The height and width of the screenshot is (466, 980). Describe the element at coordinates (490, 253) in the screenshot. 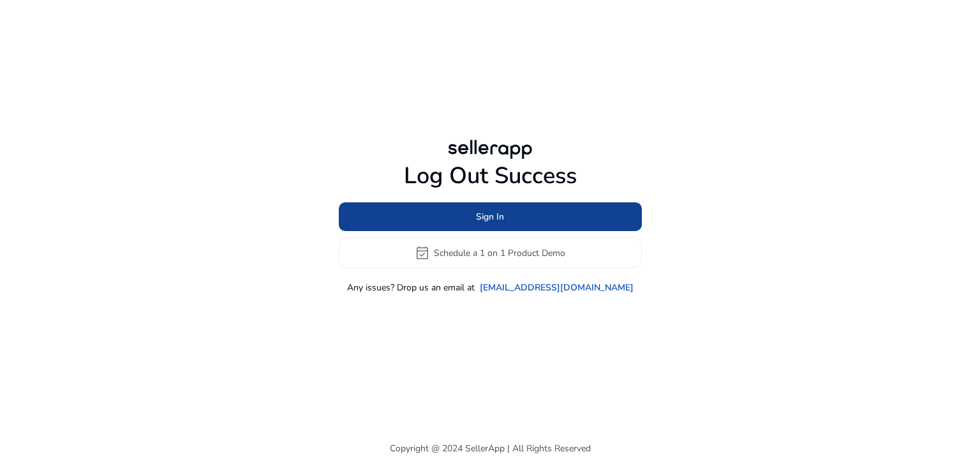

I see `button: event_availableSchedule a 1 on 1 Product Demo` at that location.